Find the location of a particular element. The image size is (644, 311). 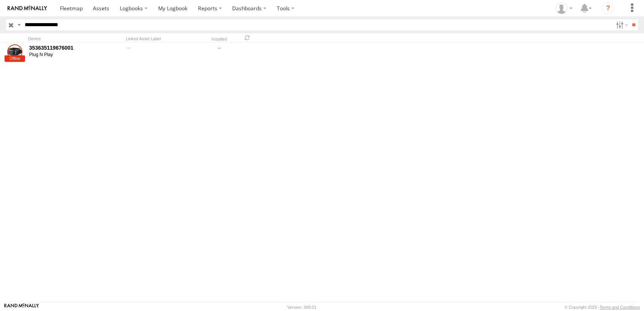

a: Visit our Website is located at coordinates (22, 307).